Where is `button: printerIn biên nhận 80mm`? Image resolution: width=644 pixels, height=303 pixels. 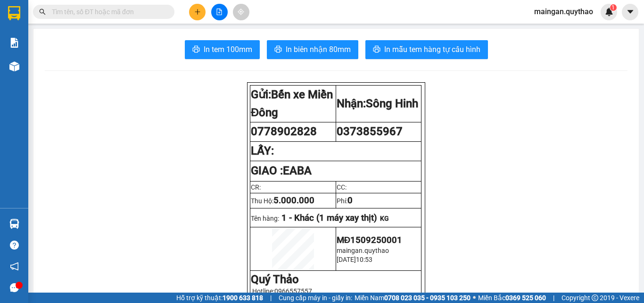 button: printerIn biên nhận 80mm is located at coordinates (312, 50).